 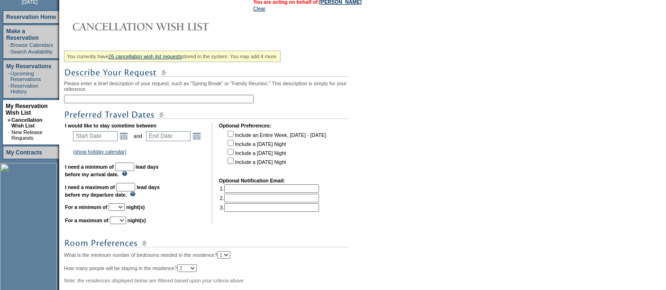 What do you see at coordinates (172, 56) in the screenshot?
I see `div: You currently have stored in the system. You may add 4 more.` at bounding box center [172, 56].